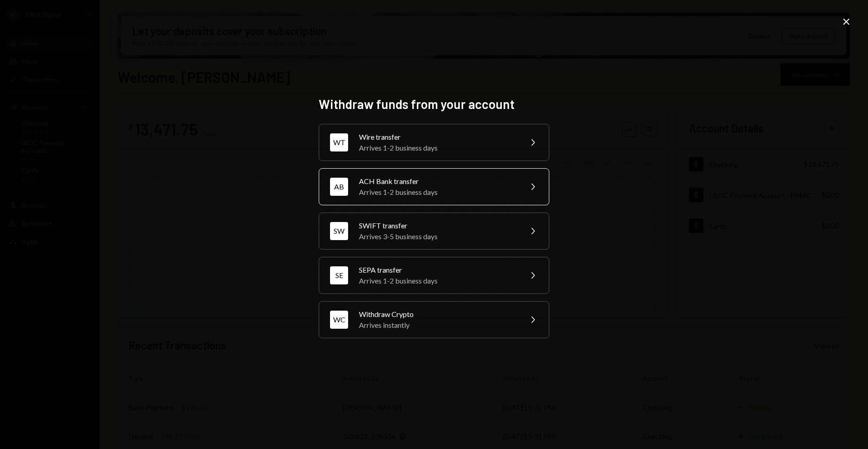 This screenshot has width=868, height=449. I want to click on button: ABACH Bank transferArrives 1-2 business days, so click(434, 187).